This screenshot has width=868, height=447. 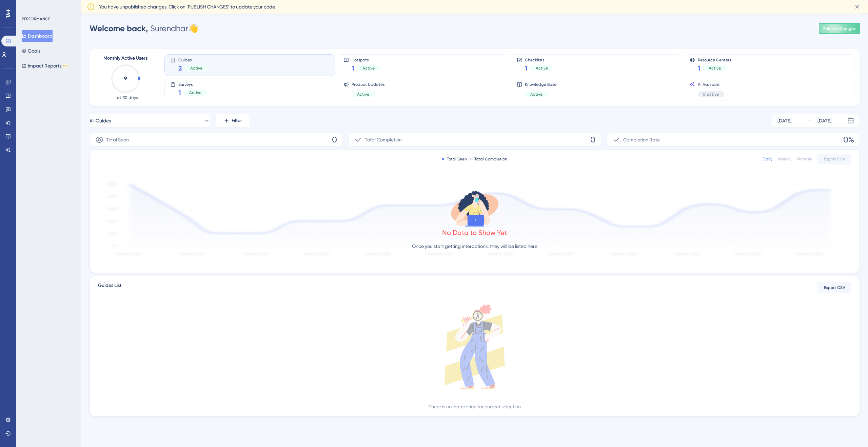 I want to click on div: There is no interaction for current selection, so click(x=475, y=407).